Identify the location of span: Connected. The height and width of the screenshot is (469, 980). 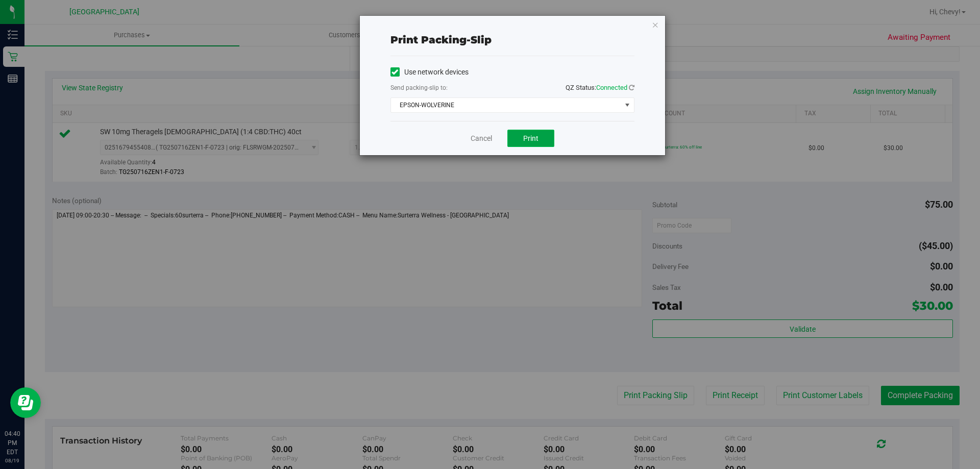
(612, 87).